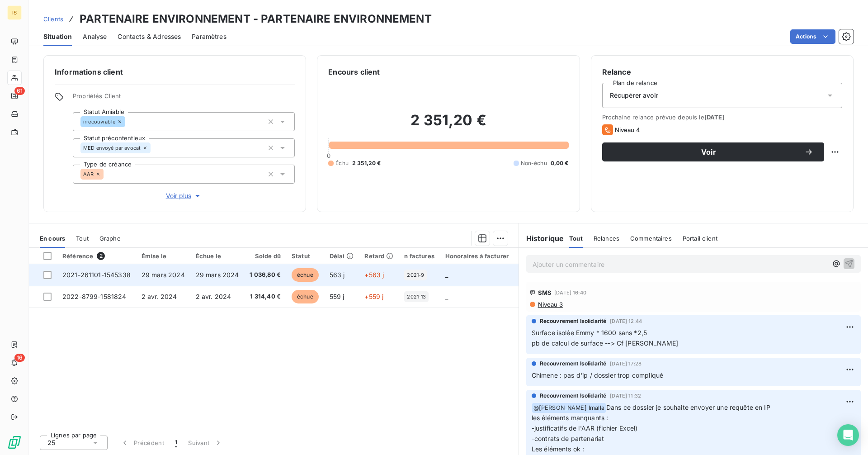  Describe the element at coordinates (628, 129) in the screenshot. I see `span: Niveau 4` at that location.